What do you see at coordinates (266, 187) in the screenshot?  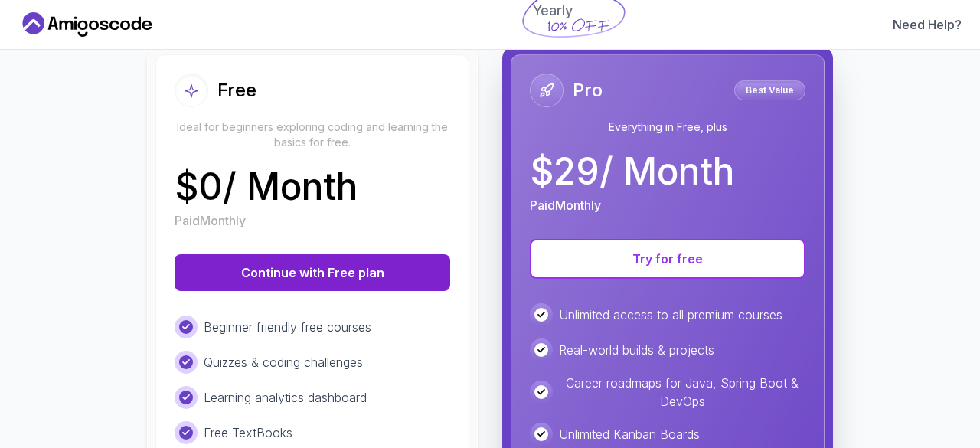 I see `p: $ 0 / Month` at bounding box center [266, 187].